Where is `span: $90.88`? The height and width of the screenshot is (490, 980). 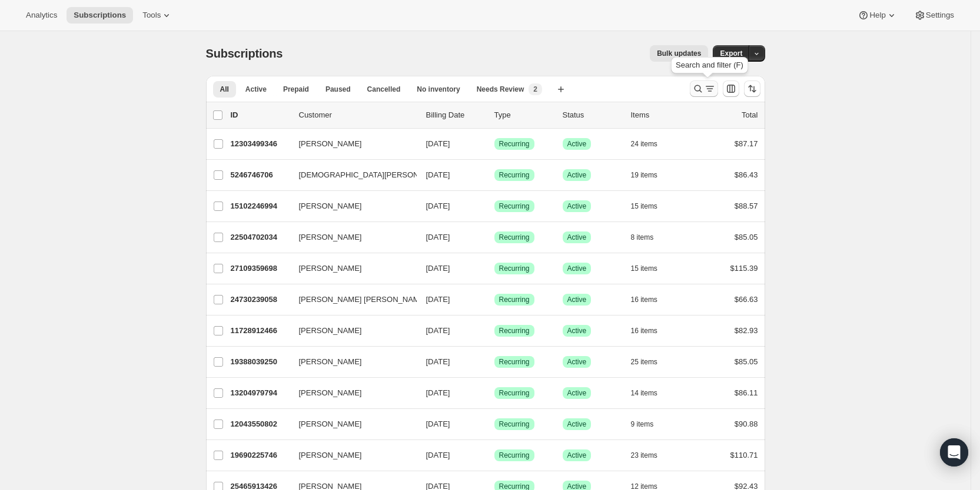 span: $90.88 is located at coordinates (746, 424).